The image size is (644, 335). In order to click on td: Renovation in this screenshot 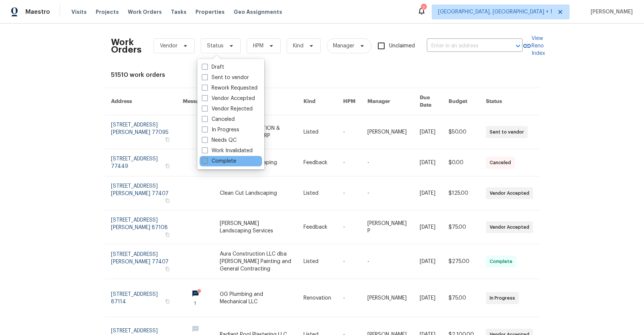, I will do `click(317, 298)`.